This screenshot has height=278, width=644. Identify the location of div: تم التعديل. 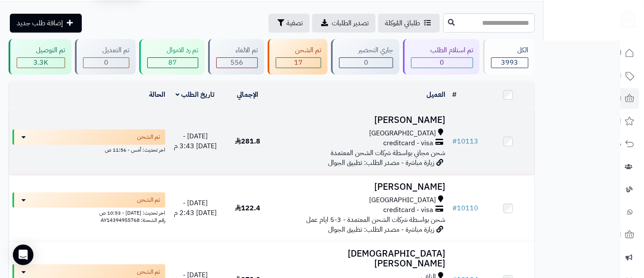
(106, 50).